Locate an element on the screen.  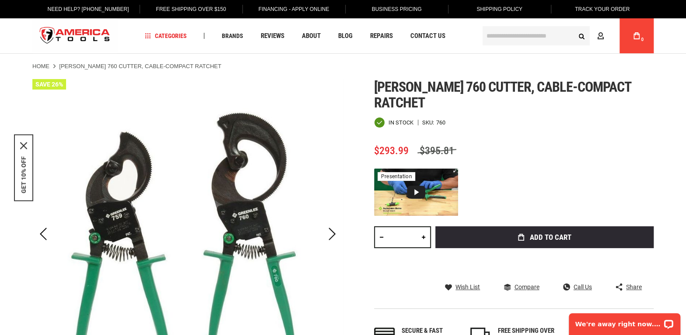
div: Availability is located at coordinates (393, 122).